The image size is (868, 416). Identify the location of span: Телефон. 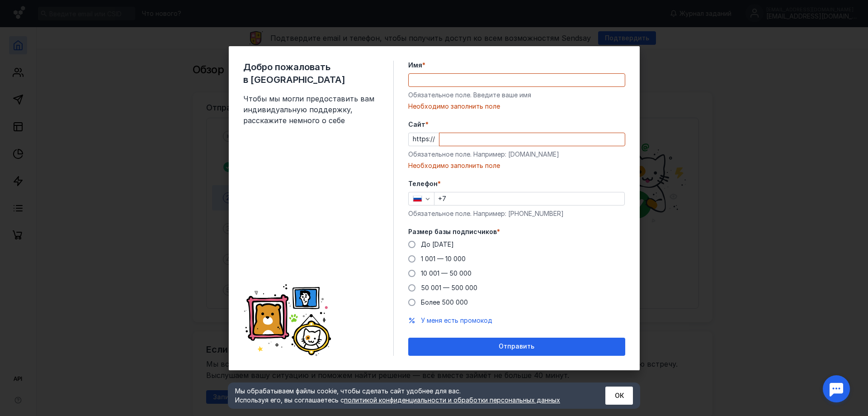
(423, 184).